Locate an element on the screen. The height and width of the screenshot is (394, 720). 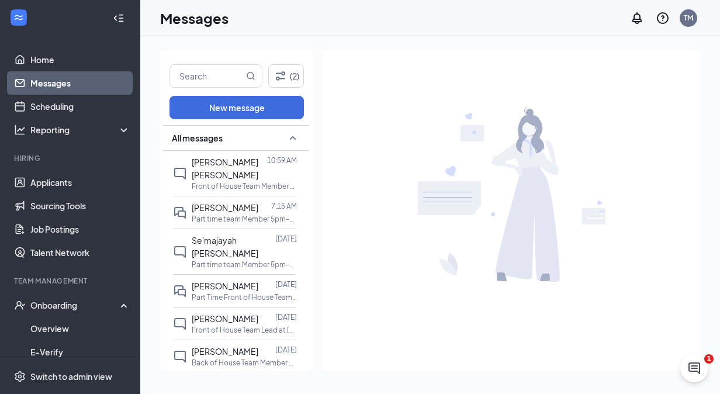
svg: SmallChevronUp is located at coordinates (293, 138).